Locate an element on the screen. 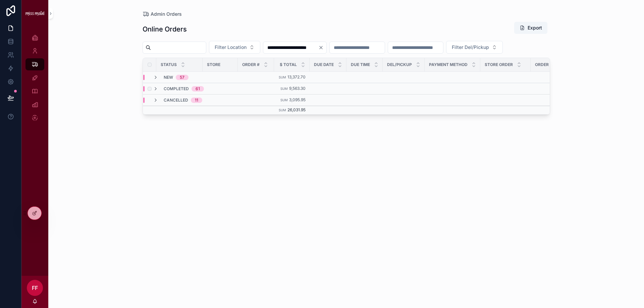 The height and width of the screenshot is (308, 644). span: 3,095.95 is located at coordinates (297, 99).